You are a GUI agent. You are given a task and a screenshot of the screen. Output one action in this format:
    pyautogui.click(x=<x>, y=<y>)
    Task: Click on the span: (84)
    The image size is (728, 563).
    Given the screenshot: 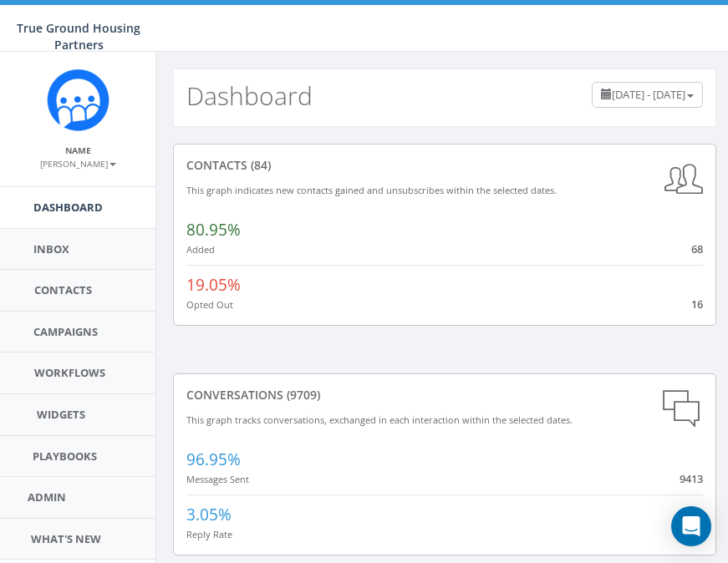 What is the action you would take?
    pyautogui.click(x=259, y=164)
    